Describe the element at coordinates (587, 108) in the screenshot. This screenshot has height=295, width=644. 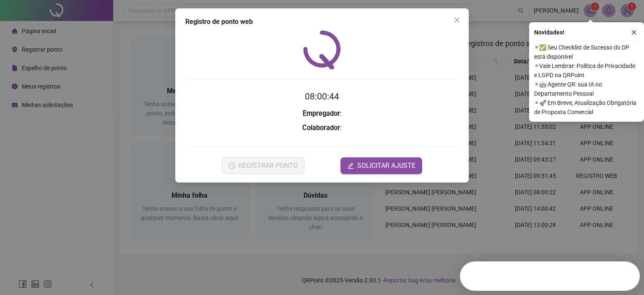
I see `span: ⚬ 🚀 Em Breve, Atualização Obrigatória de Proposta Comercial` at that location.